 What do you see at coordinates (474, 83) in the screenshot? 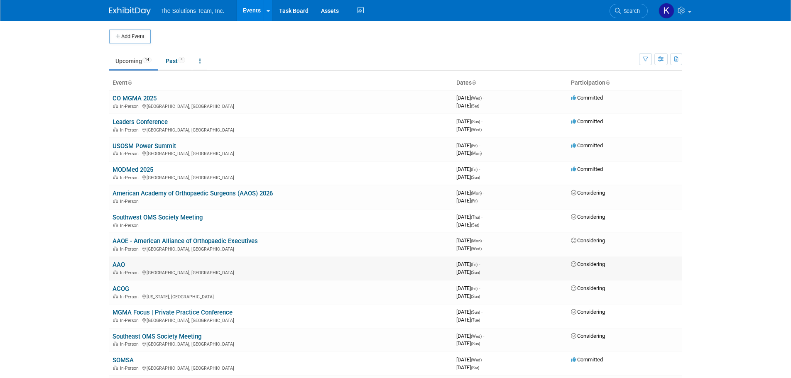
I see `a: Sort by Start Date` at bounding box center [474, 83].